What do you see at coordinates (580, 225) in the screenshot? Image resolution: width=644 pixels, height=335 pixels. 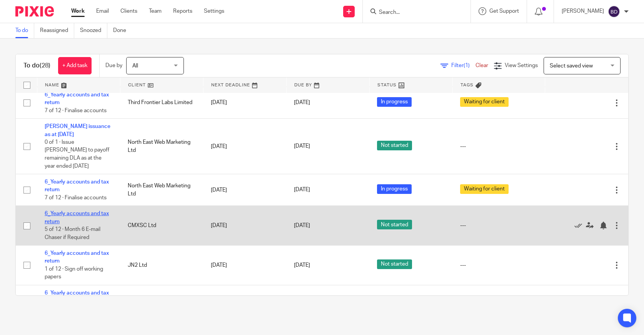 I see `a: Mark as done` at bounding box center [580, 225].